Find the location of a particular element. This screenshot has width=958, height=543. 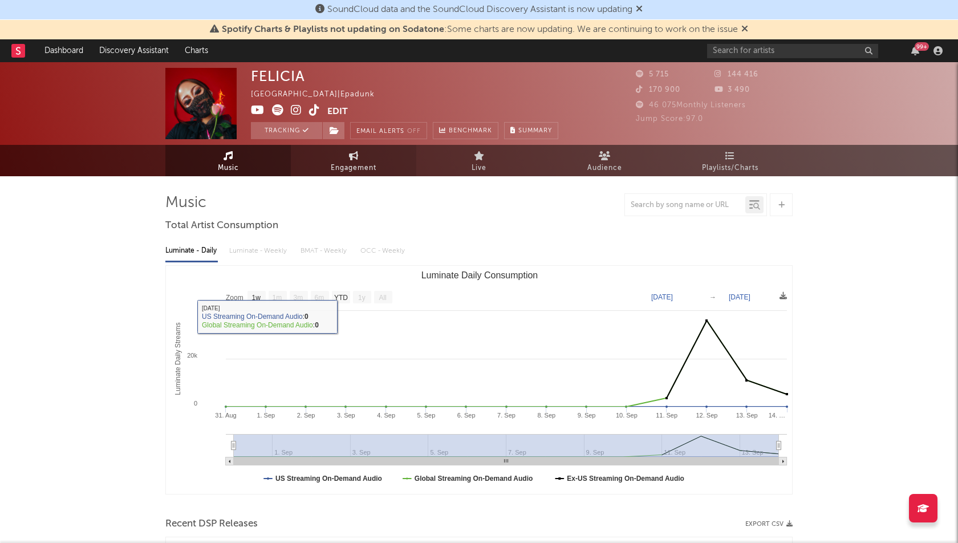

text: YTD is located at coordinates (341, 298).